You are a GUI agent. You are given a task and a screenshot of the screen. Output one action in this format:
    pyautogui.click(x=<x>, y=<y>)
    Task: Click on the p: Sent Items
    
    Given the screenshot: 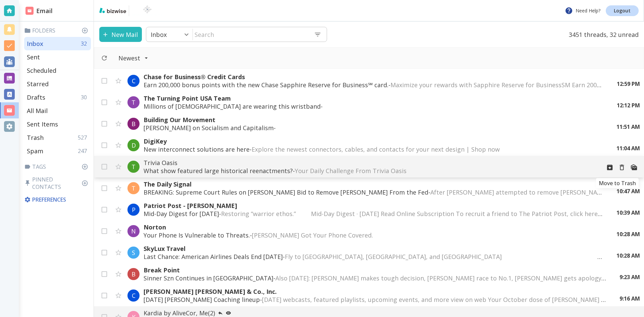 What is the action you would take?
    pyautogui.click(x=42, y=124)
    